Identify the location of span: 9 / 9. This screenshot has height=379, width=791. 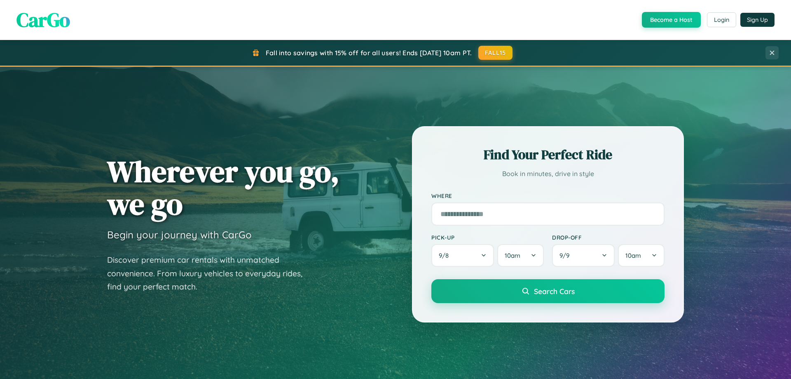
(567, 255).